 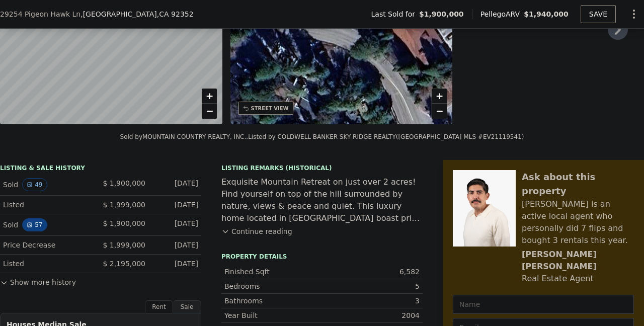 I want to click on div: 3, so click(x=371, y=300).